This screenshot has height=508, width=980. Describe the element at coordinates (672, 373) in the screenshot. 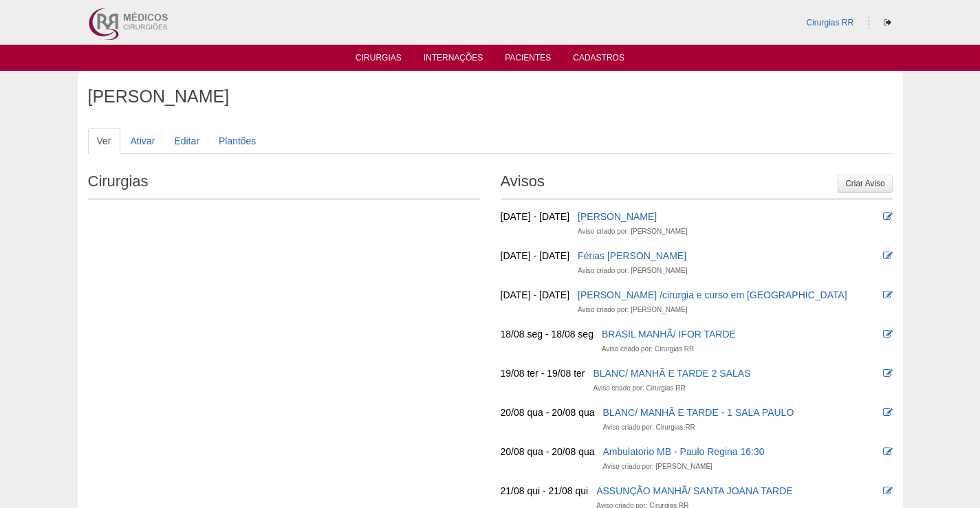

I see `a: BLANC/ MANHÃ E TARDE 2 SALAS` at that location.